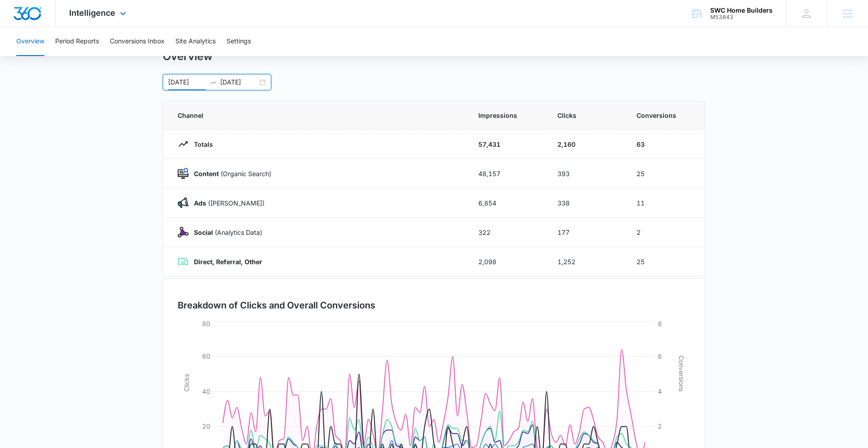 The height and width of the screenshot is (448, 868). What do you see at coordinates (681, 373) in the screenshot?
I see `tspan: Conversions` at bounding box center [681, 373].